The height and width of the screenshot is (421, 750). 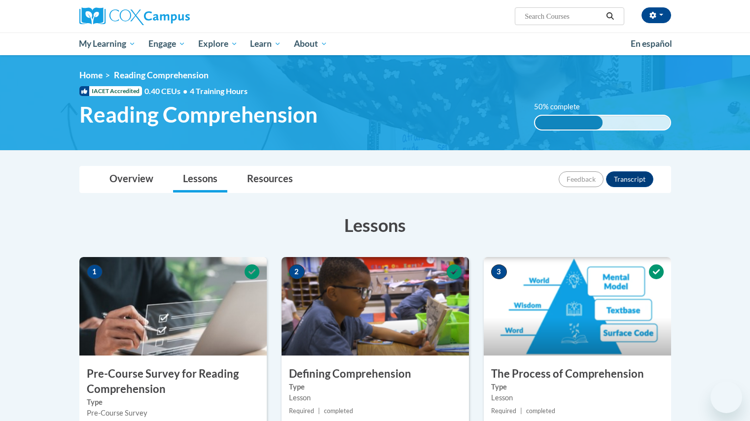 What do you see at coordinates (131, 179) in the screenshot?
I see `a: Overview` at bounding box center [131, 179].